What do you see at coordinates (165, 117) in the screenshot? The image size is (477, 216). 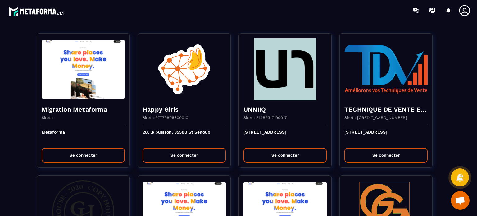 I see `p: Siret : 97779906300010` at bounding box center [165, 117].